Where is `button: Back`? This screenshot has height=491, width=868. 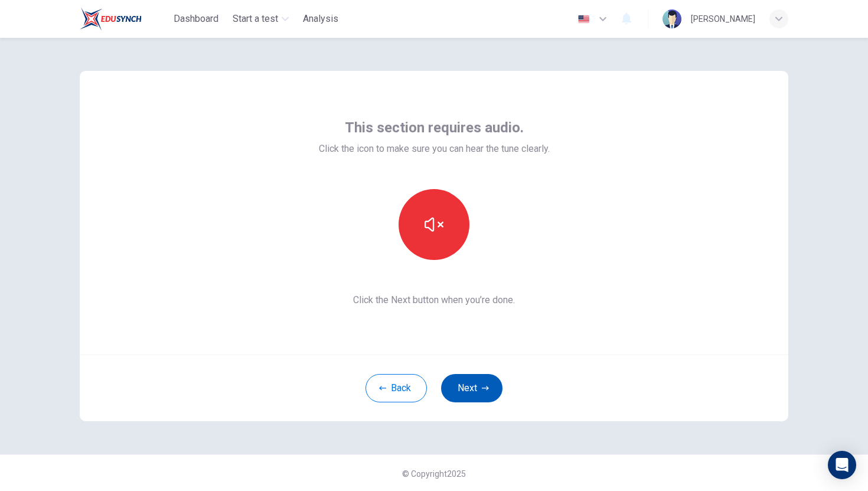
button: Back is located at coordinates (396, 388).